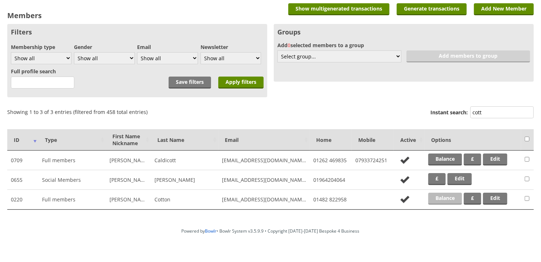 This screenshot has width=541, height=262. What do you see at coordinates (42, 82) in the screenshot?
I see `input: 3 characters minimum` at bounding box center [42, 82].